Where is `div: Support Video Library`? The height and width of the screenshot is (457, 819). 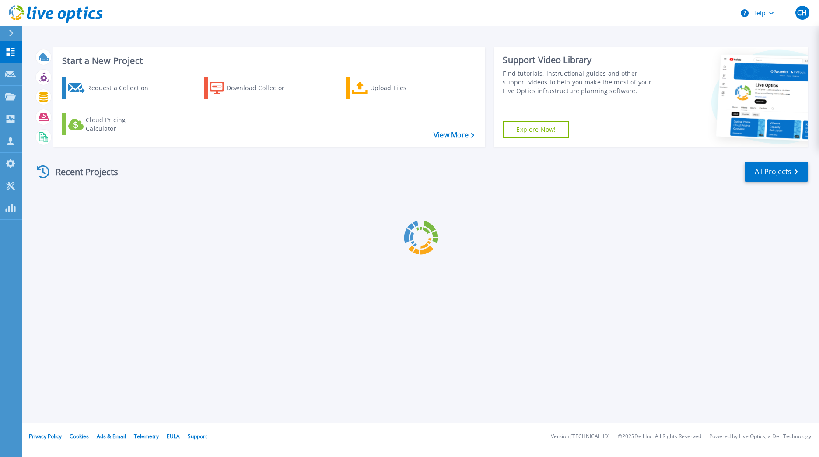
div: Support Video Library is located at coordinates (583, 60).